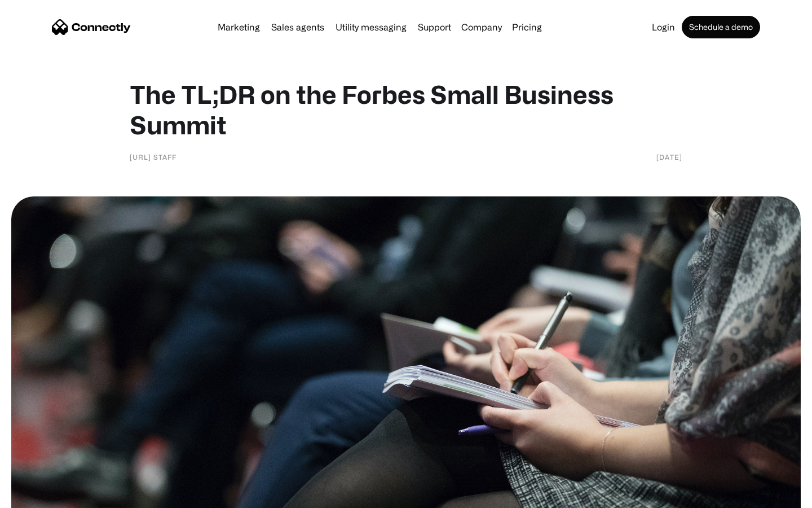 The width and height of the screenshot is (812, 508). I want to click on a: Utility messaging, so click(371, 27).